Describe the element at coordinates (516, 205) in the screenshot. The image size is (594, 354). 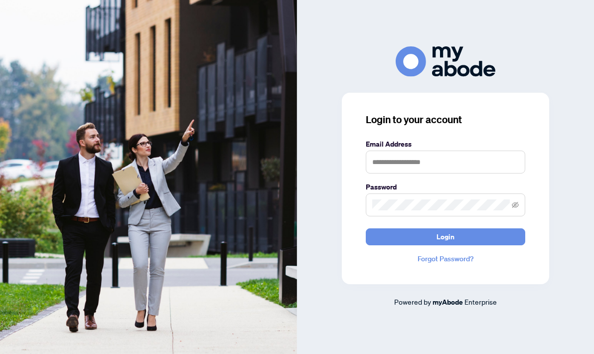
I see `span: eye-invisible` at that location.